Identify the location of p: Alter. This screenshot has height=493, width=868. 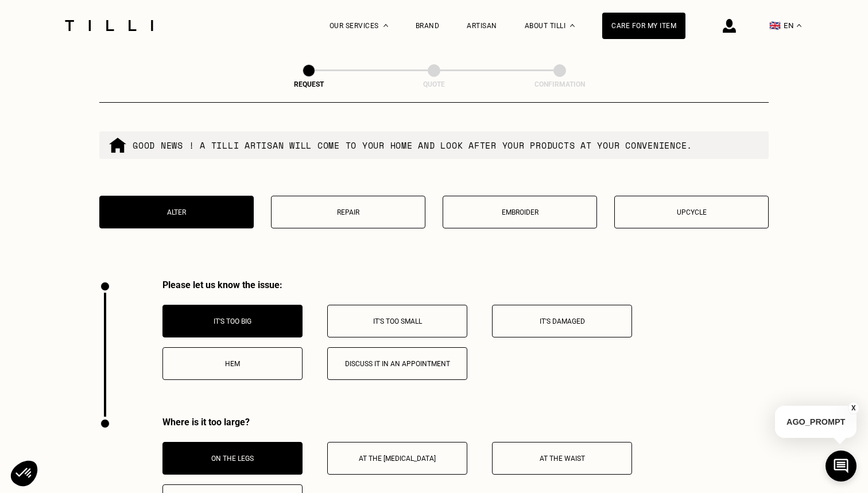
(176, 213).